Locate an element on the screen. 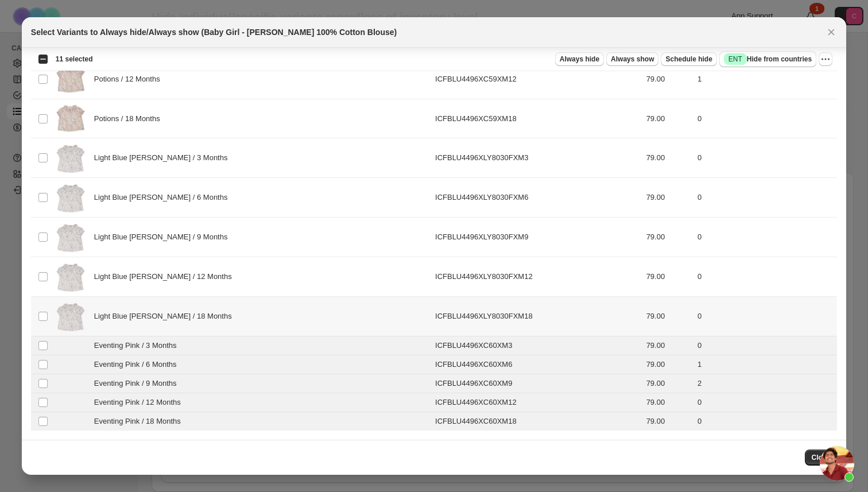 The image size is (868, 492). td: ICFBLU4496XC60XM18 is located at coordinates (537, 421).